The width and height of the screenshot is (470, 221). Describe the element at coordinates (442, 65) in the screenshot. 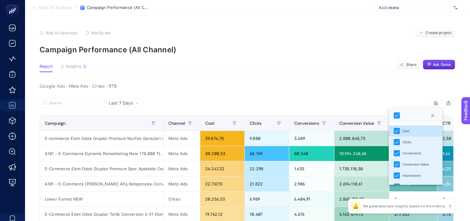

I see `span: Ask Genie` at that location.